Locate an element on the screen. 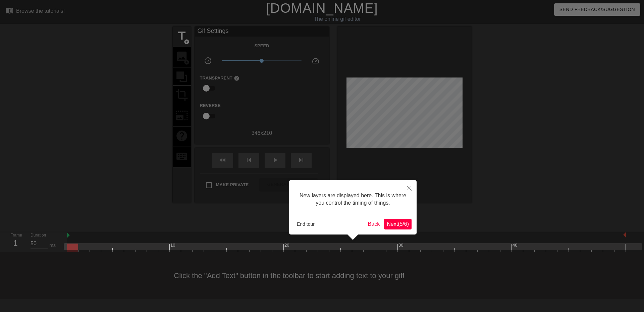 This screenshot has height=312, width=644. span: Next ( 5 / 6 ) is located at coordinates (398, 224).